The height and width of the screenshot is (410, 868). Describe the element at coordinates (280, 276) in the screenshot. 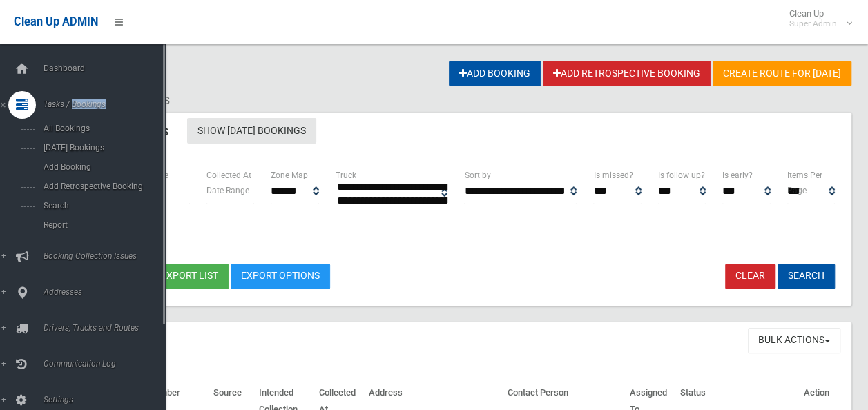

I see `a: Export Options` at that location.